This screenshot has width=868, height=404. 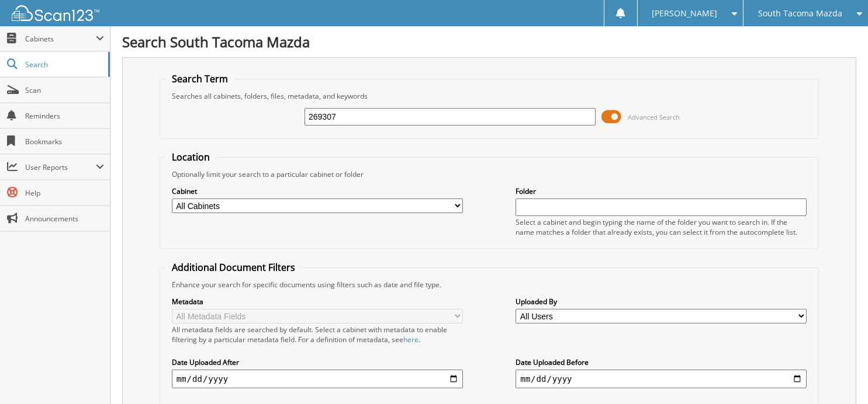 I want to click on legend: Search Term, so click(x=200, y=79).